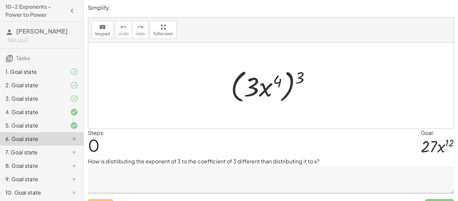 This screenshot has width=458, height=201. I want to click on div: Not you?, so click(43, 40).